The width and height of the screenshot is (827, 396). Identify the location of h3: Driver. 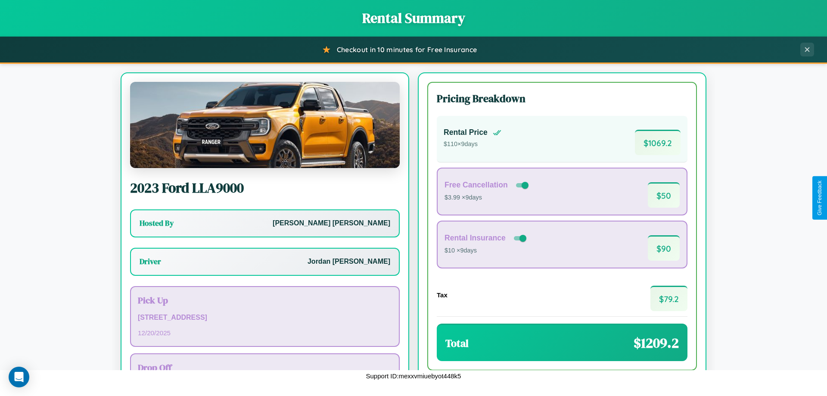
(150, 261).